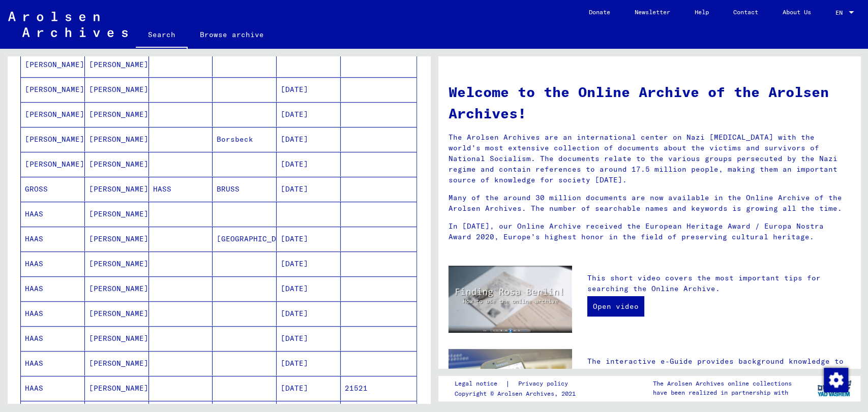 The image size is (868, 412). Describe the element at coordinates (232, 35) in the screenshot. I see `a: Browse archive` at that location.